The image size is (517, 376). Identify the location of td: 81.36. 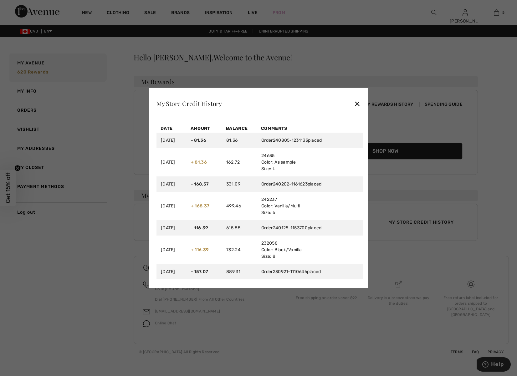
(239, 140).